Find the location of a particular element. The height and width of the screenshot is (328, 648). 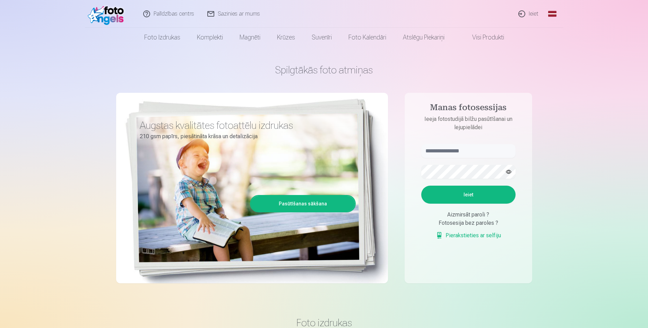

h4: Manas fotosessijas is located at coordinates (469, 109).